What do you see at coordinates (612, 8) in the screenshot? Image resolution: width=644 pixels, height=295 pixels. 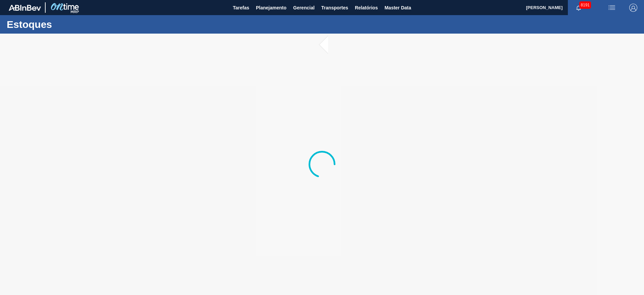 I see `img: userActions` at bounding box center [612, 8].